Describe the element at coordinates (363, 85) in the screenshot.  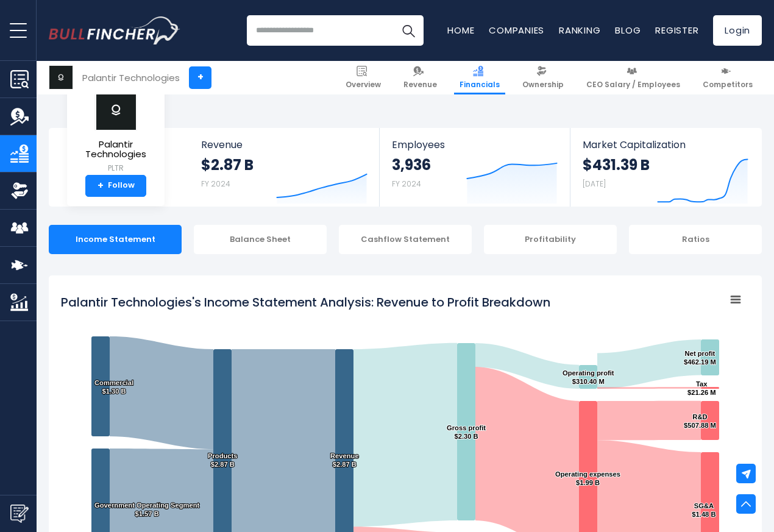
I see `span: Overview` at that location.